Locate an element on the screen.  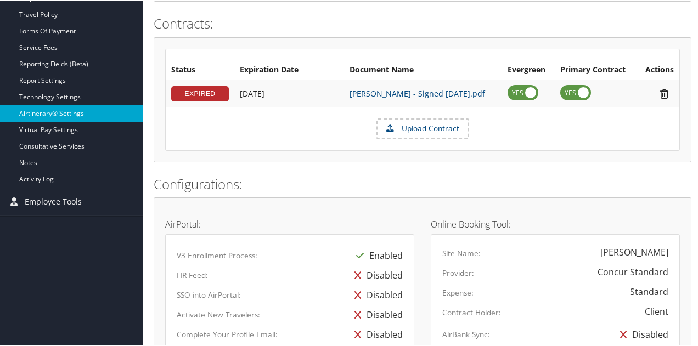
h4: AirPortal: is located at coordinates (290, 223).